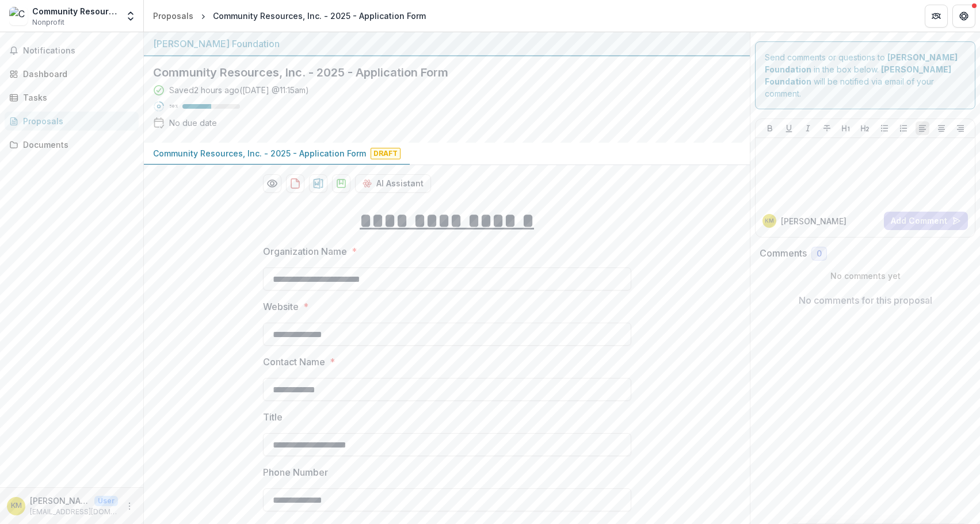 Image resolution: width=980 pixels, height=524 pixels. Describe the element at coordinates (827, 129) in the screenshot. I see `button: Strike` at that location.